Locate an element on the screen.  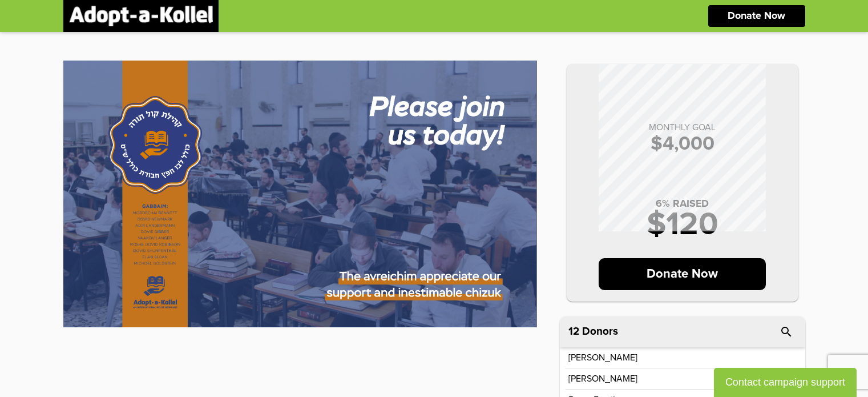
button: Contact campaign support is located at coordinates (785, 382).